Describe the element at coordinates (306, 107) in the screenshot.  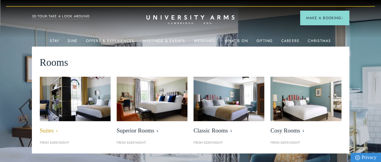
I see `a: image-0c4e569bfe2498b75de12d7d88bf10a1f5f839d4-400x250-jpg Cosy Rooms` at that location.